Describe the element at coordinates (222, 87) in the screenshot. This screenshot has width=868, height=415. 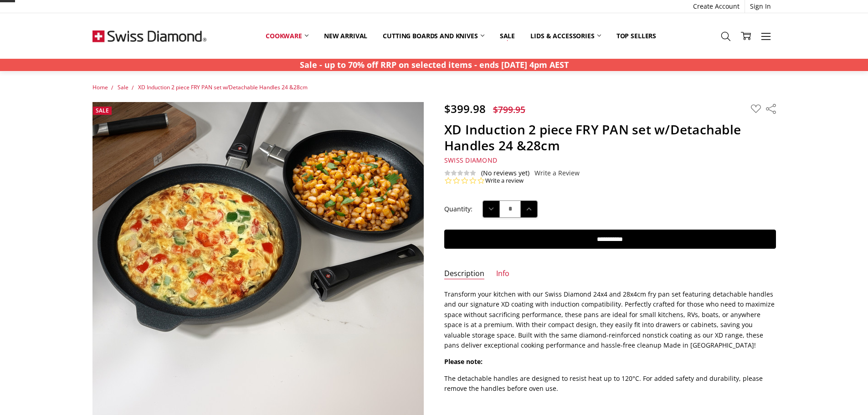
I see `span: XD Induction 2 piece FRY PAN set w/Detachable Handles 24 &28cm` at that location.